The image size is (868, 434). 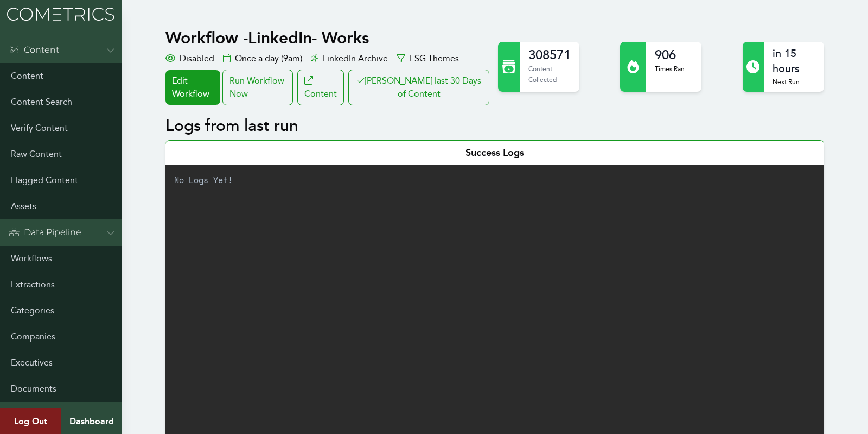 I want to click on p: Times Ran, so click(x=670, y=69).